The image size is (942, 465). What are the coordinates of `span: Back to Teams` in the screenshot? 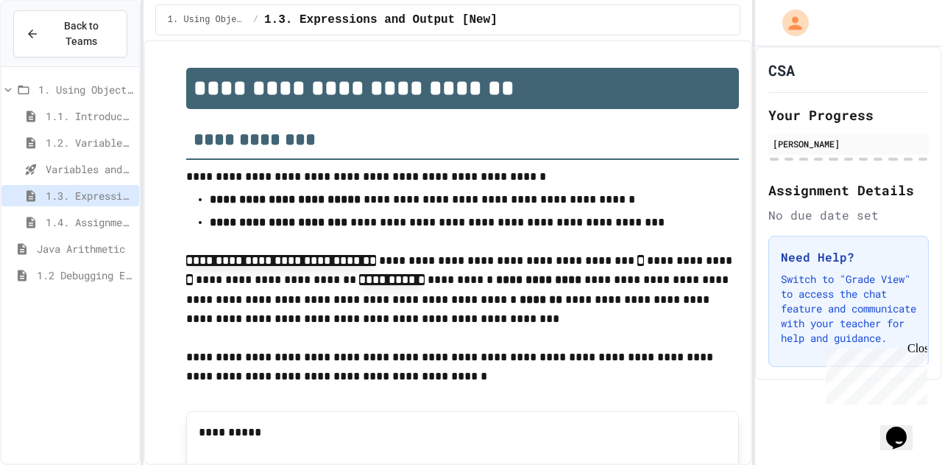 It's located at (81, 34).